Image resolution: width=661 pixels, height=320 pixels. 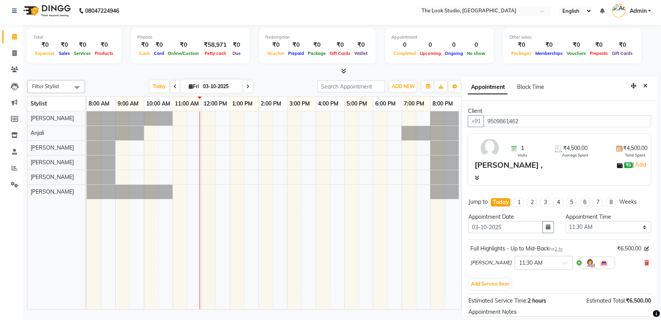 I want to click on button: Close, so click(x=645, y=86).